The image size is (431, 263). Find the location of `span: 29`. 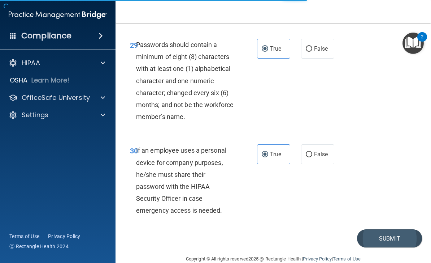

span: 29 is located at coordinates (134, 45).